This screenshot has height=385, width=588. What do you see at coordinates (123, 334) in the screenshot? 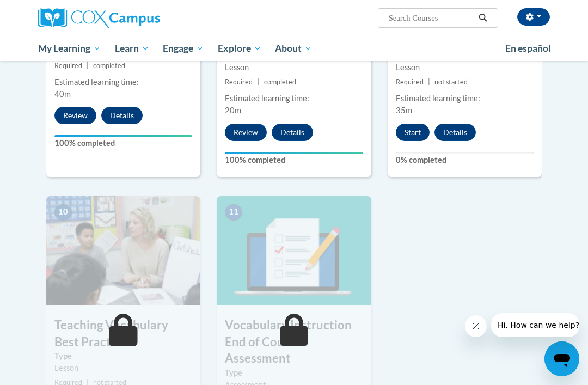
I see `h3: Teaching Vocabulary Best Practices` at bounding box center [123, 334].